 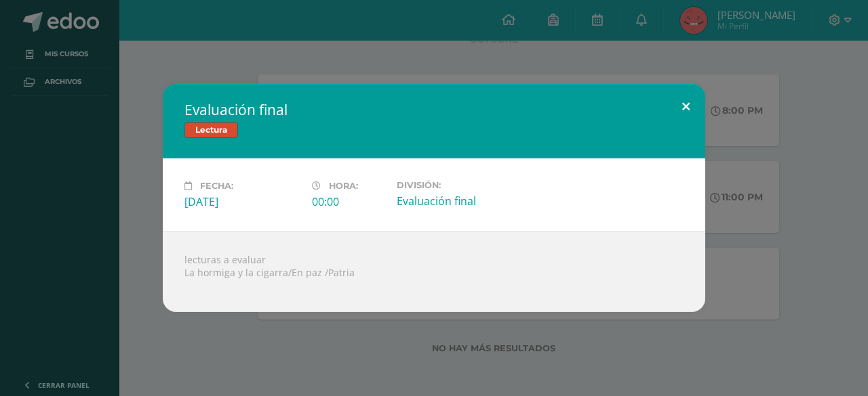 What do you see at coordinates (434, 272) in the screenshot?
I see `div: lecturas a evaluar La hormiga y la cigarra/En paz /Patria` at bounding box center [434, 272].